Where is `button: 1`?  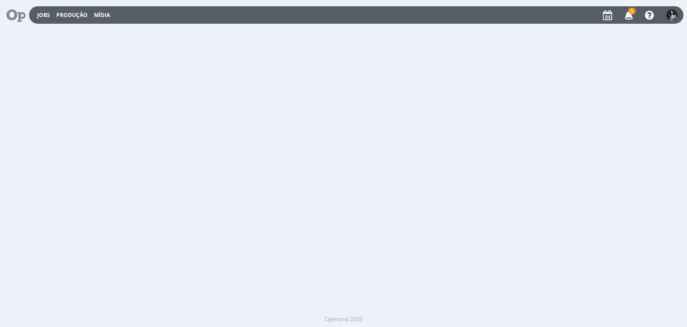
button: 1 is located at coordinates (628, 15).